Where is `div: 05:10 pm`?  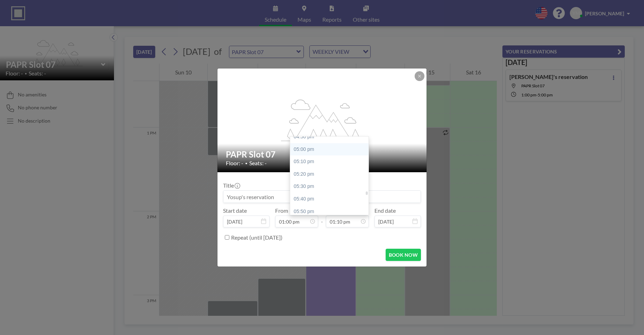
div: 05:10 pm is located at coordinates (331, 162).